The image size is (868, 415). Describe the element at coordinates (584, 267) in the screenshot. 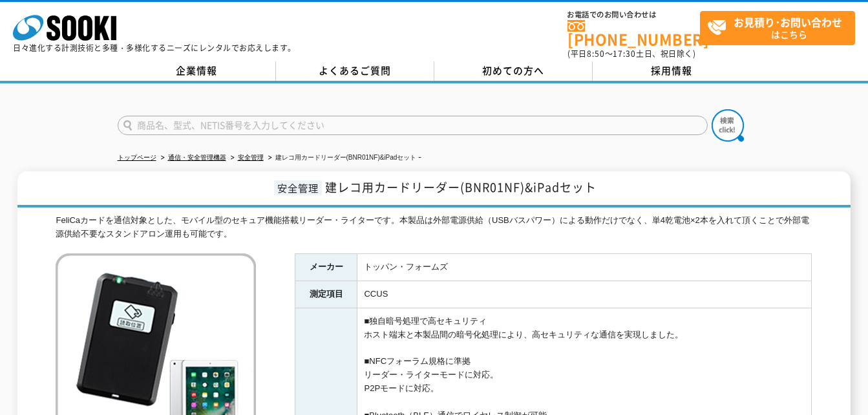

I see `td: トッパン・フォームズ` at that location.